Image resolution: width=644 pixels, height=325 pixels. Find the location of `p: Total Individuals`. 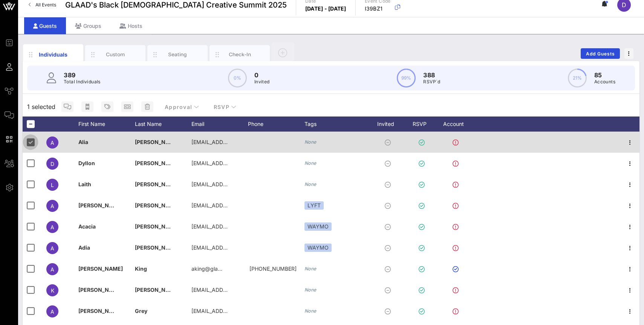

p: Total Individuals is located at coordinates (82, 82).